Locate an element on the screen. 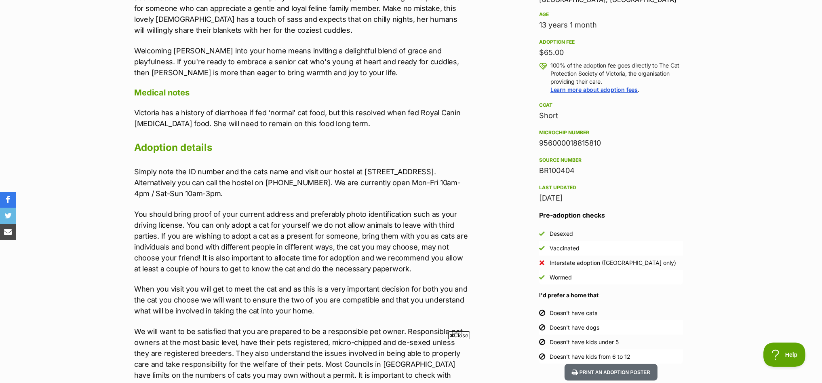 The width and height of the screenshot is (822, 383). div: BR100404 is located at coordinates (611, 171).